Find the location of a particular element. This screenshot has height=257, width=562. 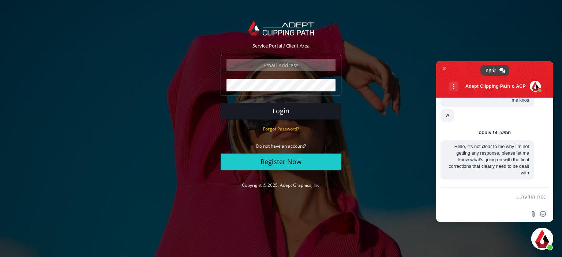

a: שִׂיחָה is located at coordinates (495, 70).